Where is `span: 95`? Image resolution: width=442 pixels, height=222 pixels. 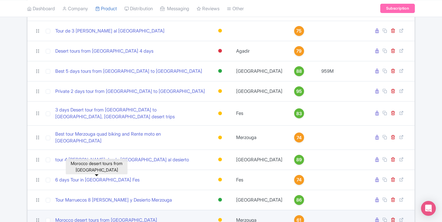
span: 95 is located at coordinates (299, 91).